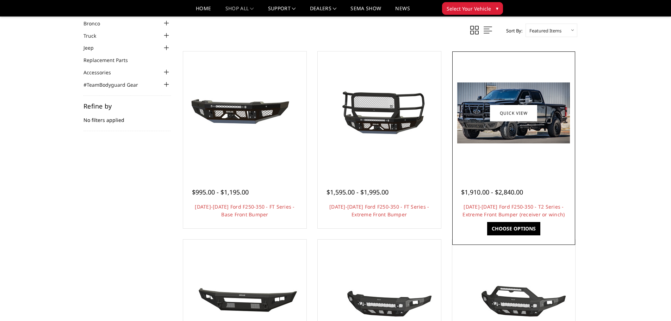  Describe the element at coordinates (514, 229) in the screenshot. I see `a: Choose Options` at that location.